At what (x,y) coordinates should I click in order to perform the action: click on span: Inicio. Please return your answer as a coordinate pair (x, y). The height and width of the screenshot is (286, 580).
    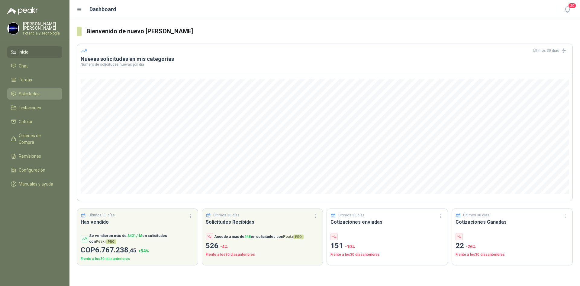
    Looking at the image, I should click on (24, 52).